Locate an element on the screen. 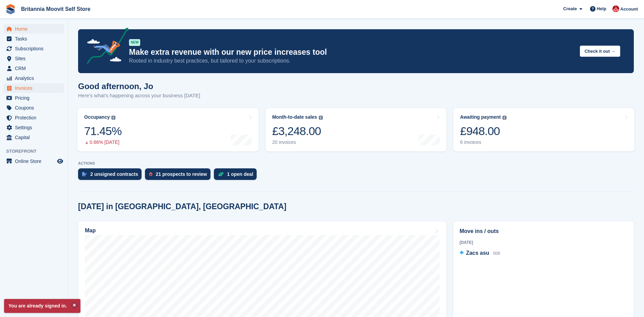  span: Invoices is located at coordinates (35, 88).